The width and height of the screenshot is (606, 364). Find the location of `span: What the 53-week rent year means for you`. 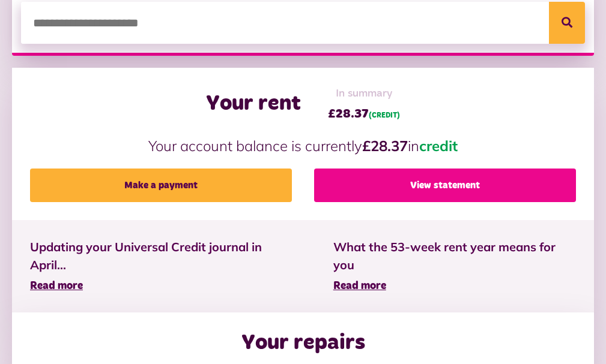

span: What the 53-week rent year means for you is located at coordinates (455, 256).